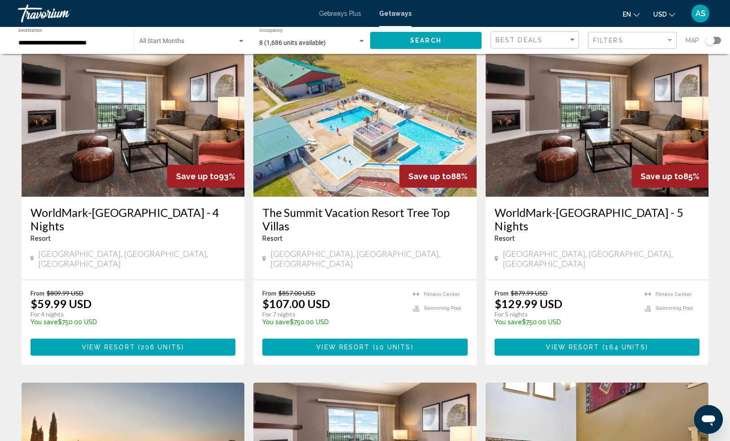 The image size is (730, 441). I want to click on p: For 5 nights, so click(565, 314).